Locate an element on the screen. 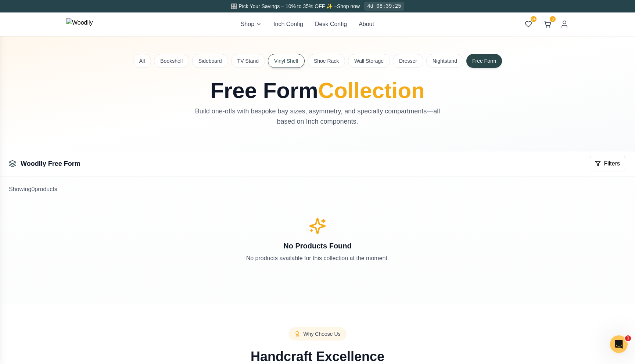  button: 3 is located at coordinates (548, 24).